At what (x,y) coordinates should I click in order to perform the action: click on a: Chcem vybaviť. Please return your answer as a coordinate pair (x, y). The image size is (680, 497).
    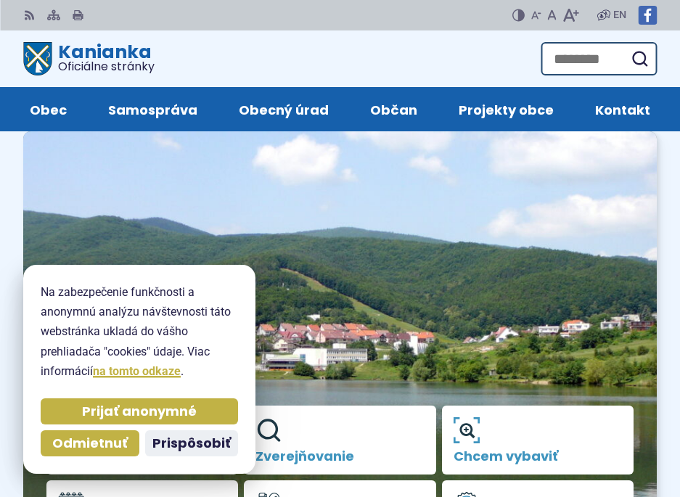
    Looking at the image, I should click on (538, 441).